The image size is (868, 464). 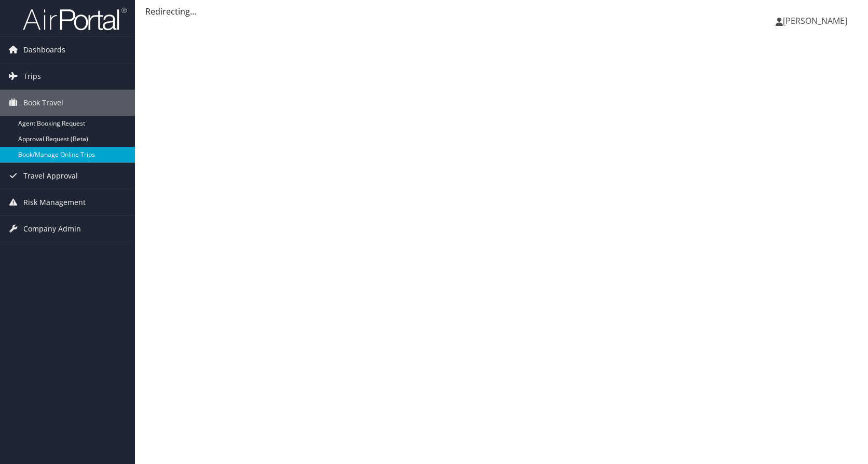 What do you see at coordinates (32, 77) in the screenshot?
I see `span: Trips` at bounding box center [32, 77].